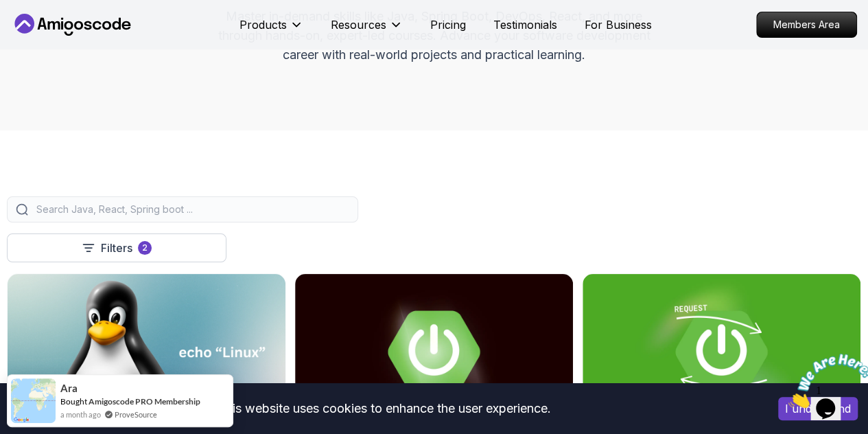 The image size is (868, 434). Describe the element at coordinates (367, 30) in the screenshot. I see `button: Resources` at that location.